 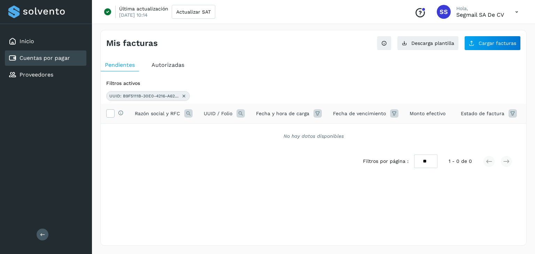 I want to click on h4: Mis facturas, so click(x=132, y=43).